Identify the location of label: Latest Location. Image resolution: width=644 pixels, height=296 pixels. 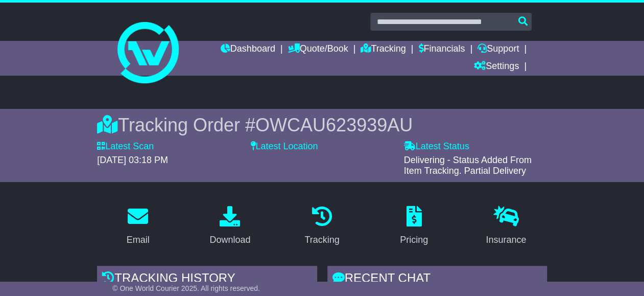
(284, 147).